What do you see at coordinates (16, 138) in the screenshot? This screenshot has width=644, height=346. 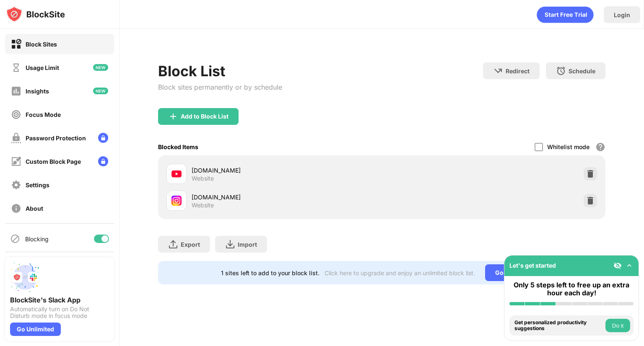 I see `img: password-protection-off.svg` at bounding box center [16, 138].